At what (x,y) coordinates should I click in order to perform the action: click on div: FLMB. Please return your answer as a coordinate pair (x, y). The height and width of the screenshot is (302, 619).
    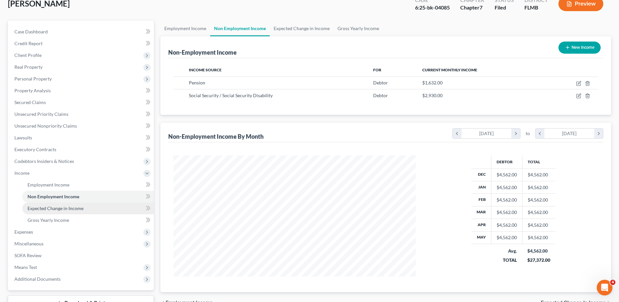
    Looking at the image, I should click on (536, 8).